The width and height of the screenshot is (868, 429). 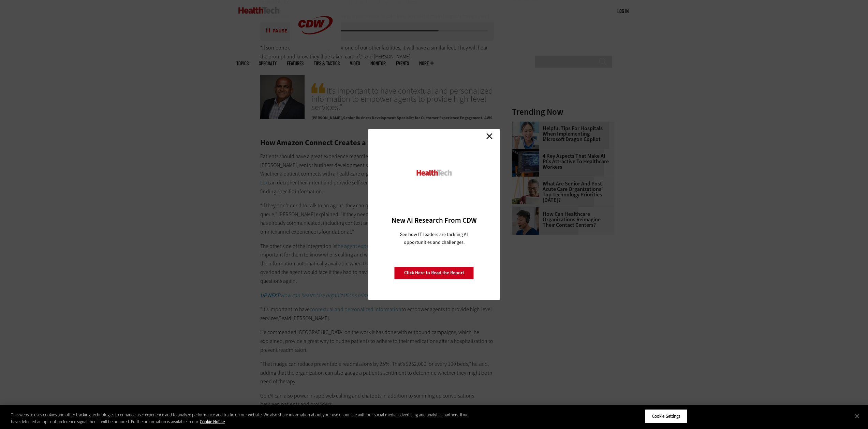 I want to click on p: See how IT leaders are tackling AI opportunities and challenges., so click(x=434, y=238).